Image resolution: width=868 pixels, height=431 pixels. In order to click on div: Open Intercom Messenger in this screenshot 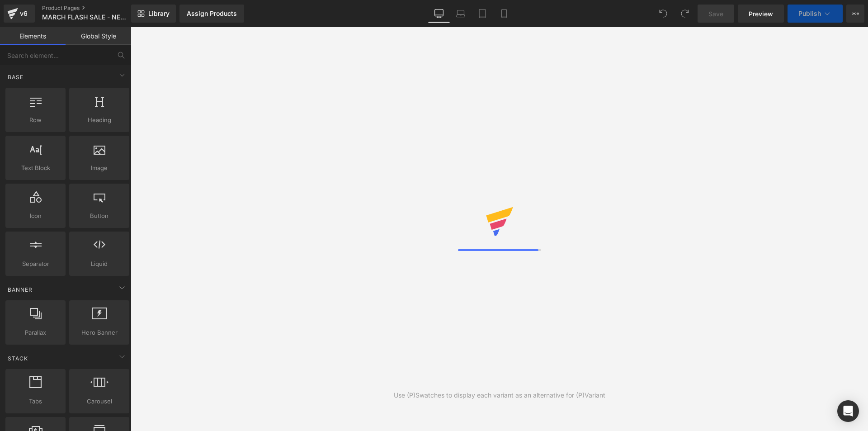, I will do `click(848, 411)`.